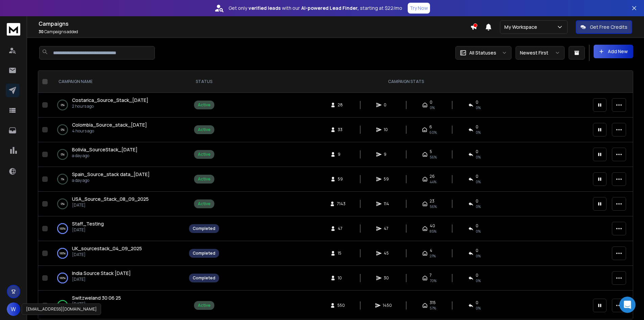 The width and height of the screenshot is (644, 320). What do you see at coordinates (96, 297) in the screenshot?
I see `span: Switzweland 30 06 25` at bounding box center [96, 297].